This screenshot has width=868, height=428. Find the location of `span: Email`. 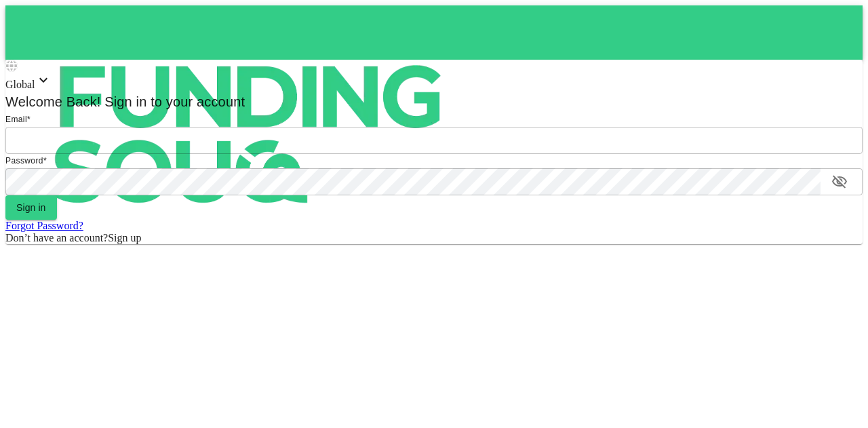

span: Email is located at coordinates (16, 119).